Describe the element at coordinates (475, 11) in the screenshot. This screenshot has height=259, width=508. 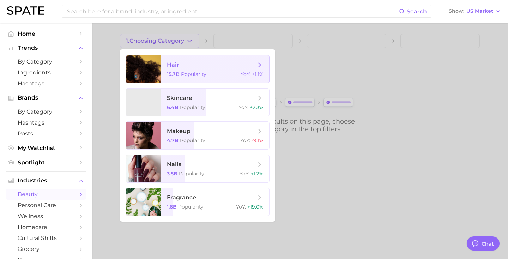
I see `button: ShowUS Market` at that location.